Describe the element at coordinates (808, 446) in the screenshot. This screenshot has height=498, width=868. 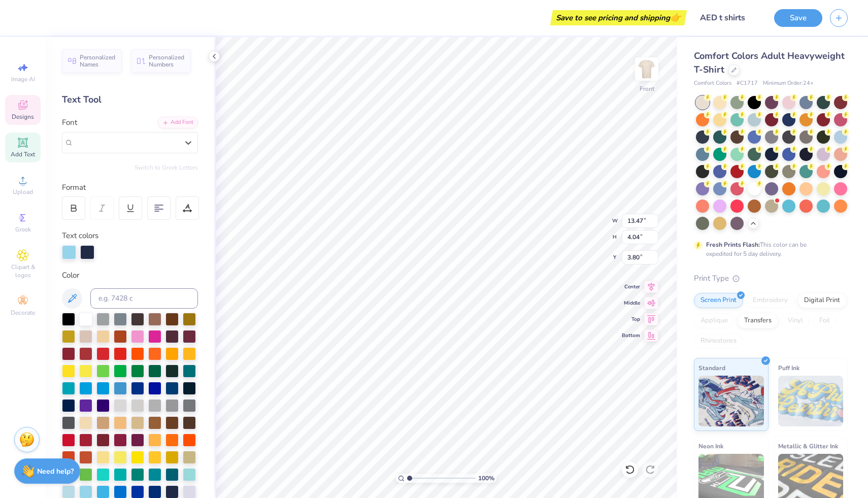
I see `span: Metallic & Glitter Ink` at that location.